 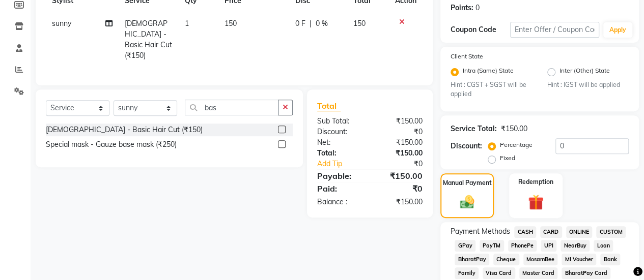 I want to click on span: MI Voucher, so click(x=578, y=259).